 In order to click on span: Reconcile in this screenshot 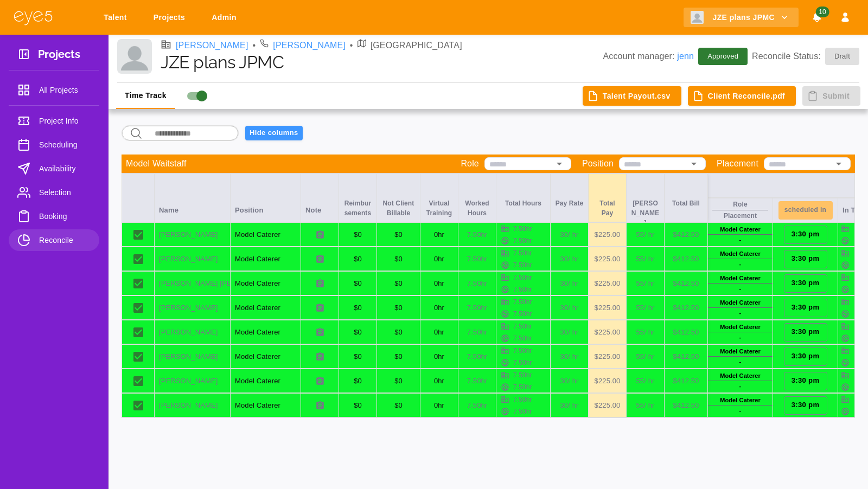, I will do `click(65, 240)`.